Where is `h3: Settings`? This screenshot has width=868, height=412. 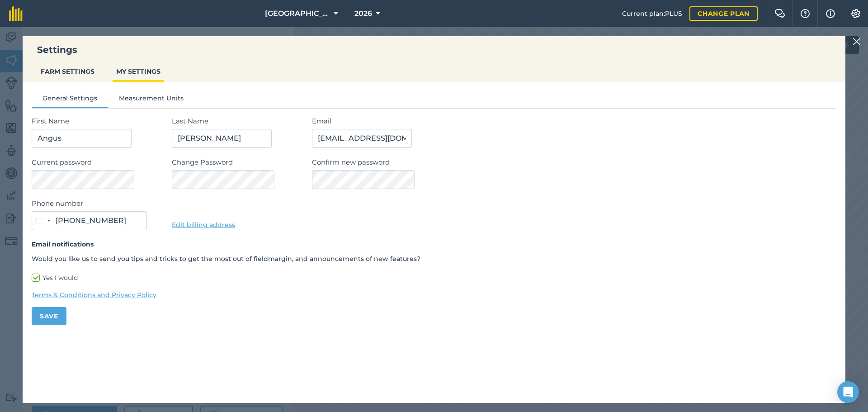 h3: Settings is located at coordinates (434, 50).